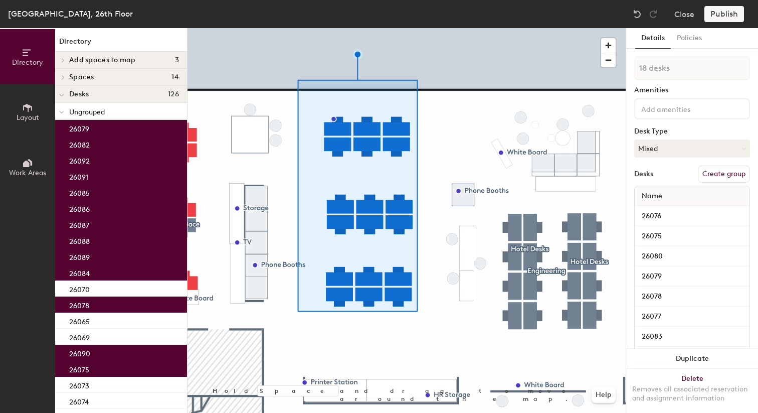  I want to click on span: 3, so click(177, 60).